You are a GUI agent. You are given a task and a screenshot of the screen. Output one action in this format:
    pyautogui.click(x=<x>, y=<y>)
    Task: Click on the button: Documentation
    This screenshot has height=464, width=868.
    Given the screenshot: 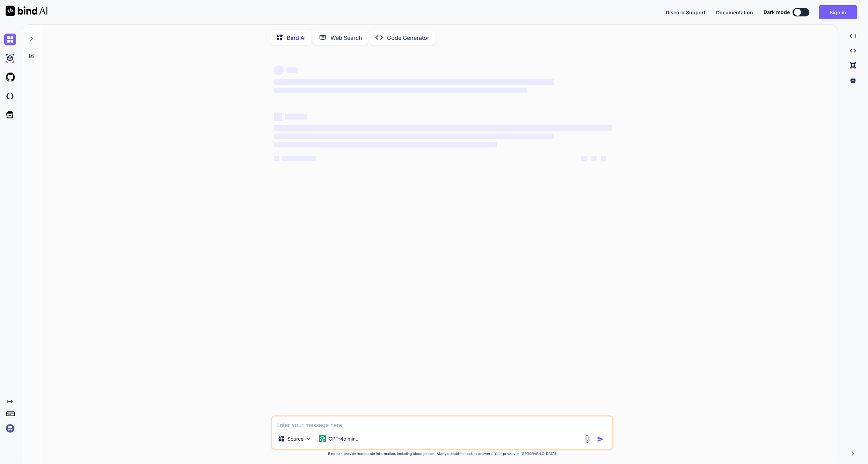 What is the action you would take?
    pyautogui.click(x=734, y=12)
    